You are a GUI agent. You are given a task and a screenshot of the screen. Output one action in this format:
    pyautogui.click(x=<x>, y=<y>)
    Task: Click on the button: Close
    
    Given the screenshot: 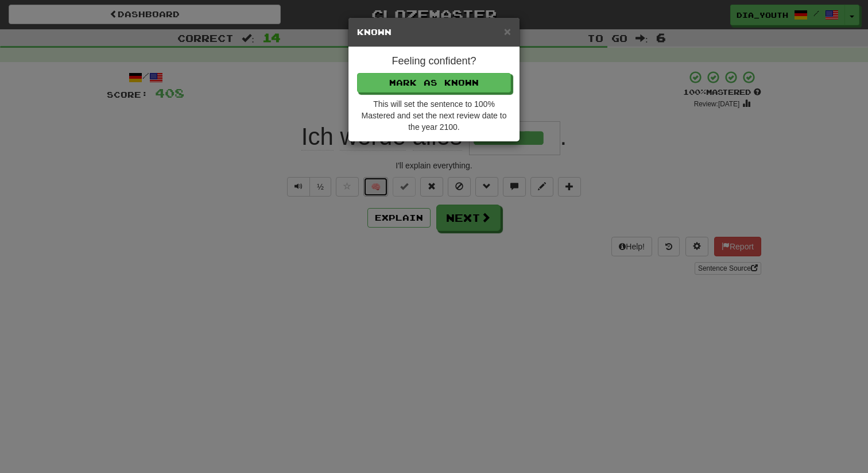 What is the action you would take?
    pyautogui.click(x=507, y=31)
    